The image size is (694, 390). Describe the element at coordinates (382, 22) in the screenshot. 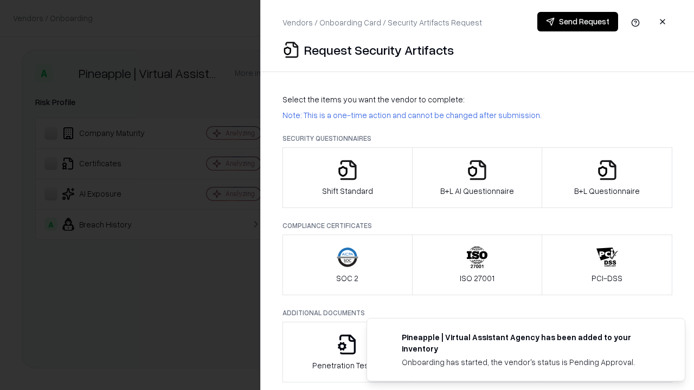

I see `p: Vendors / Onboarding Card / Security Artifacts Request` at that location.